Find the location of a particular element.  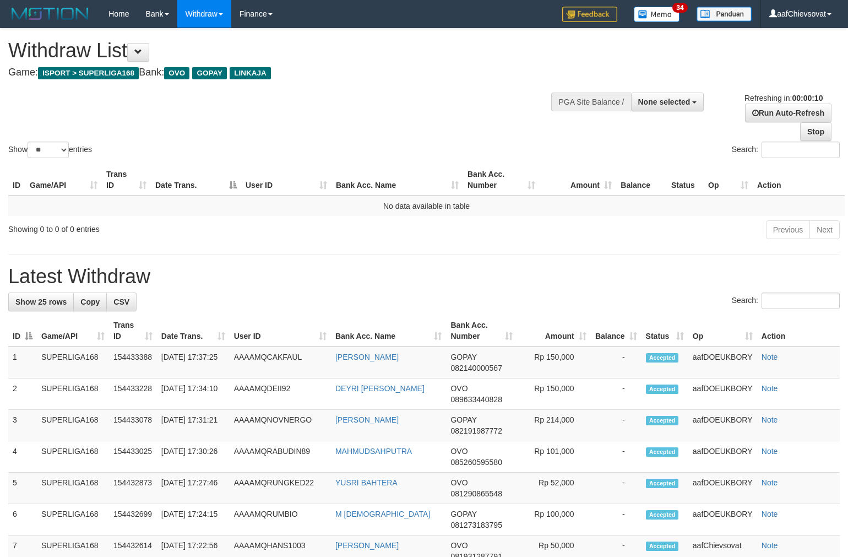

span: Refreshing in: is located at coordinates (784, 98).